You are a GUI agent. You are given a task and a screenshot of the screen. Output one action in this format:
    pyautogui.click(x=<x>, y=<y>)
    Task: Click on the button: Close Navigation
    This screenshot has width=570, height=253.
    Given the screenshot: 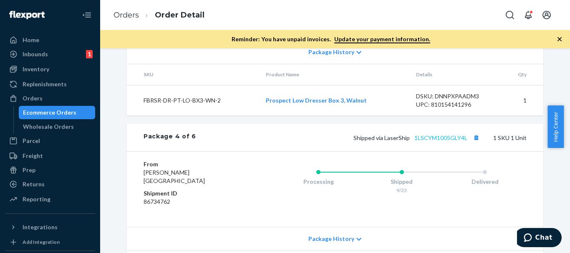 What is the action you would take?
    pyautogui.click(x=87, y=15)
    